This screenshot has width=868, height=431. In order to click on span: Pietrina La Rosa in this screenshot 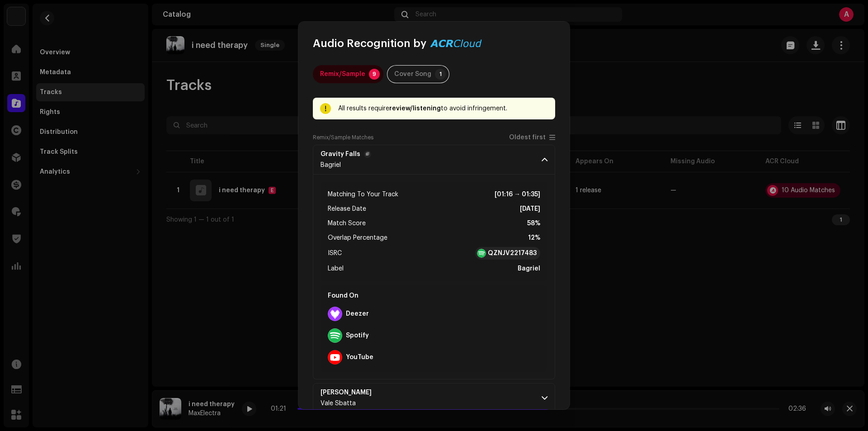, I will do `click(351, 393)`.